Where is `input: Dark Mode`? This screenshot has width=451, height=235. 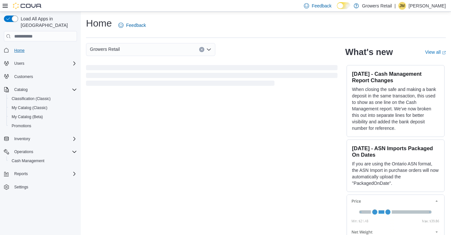 input: Dark Mode is located at coordinates (344, 5).